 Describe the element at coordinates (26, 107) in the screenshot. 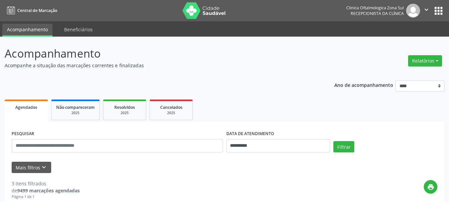

I see `span: Agendados` at that location.